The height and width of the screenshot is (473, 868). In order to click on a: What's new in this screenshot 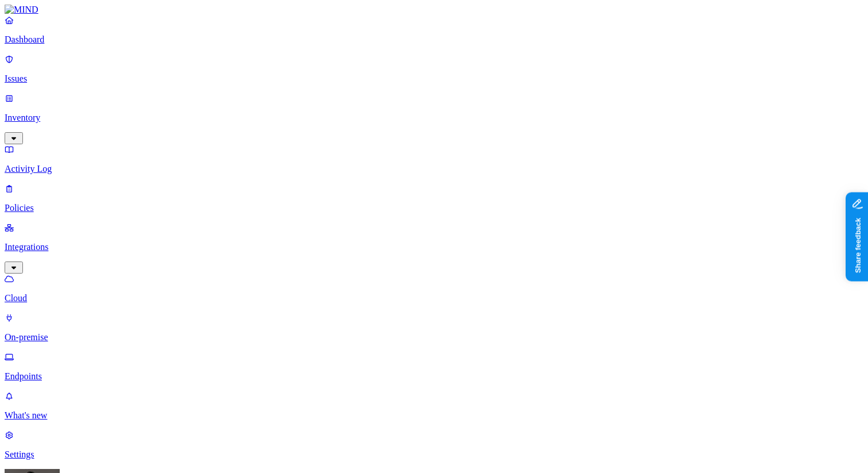, I will do `click(434, 406)`.